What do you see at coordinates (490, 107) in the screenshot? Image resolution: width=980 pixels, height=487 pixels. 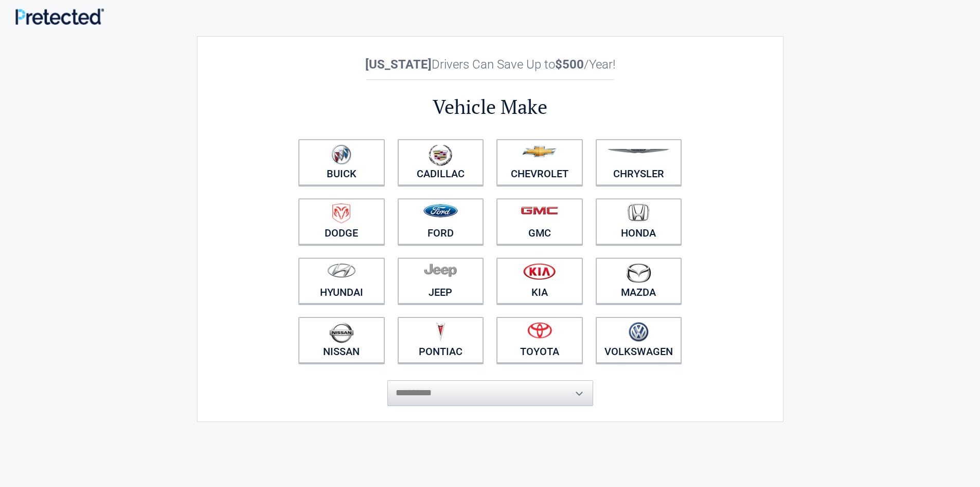 I see `h2: Vehicle Make` at bounding box center [490, 107].